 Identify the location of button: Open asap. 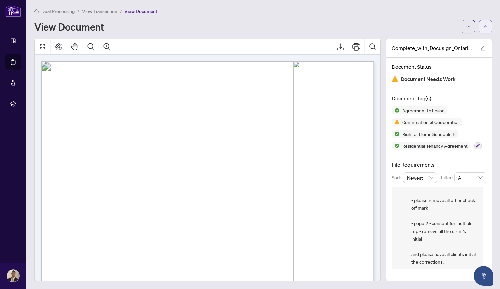
(483, 276).